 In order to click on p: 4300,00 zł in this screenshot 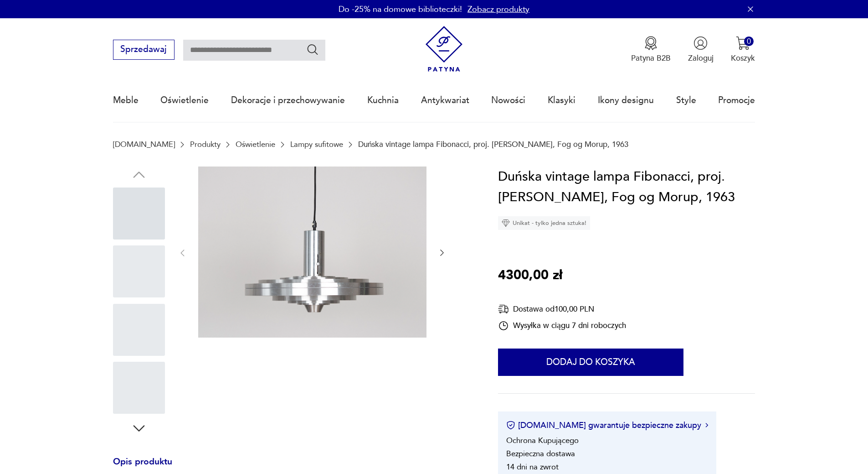, I will do `click(530, 275)`.